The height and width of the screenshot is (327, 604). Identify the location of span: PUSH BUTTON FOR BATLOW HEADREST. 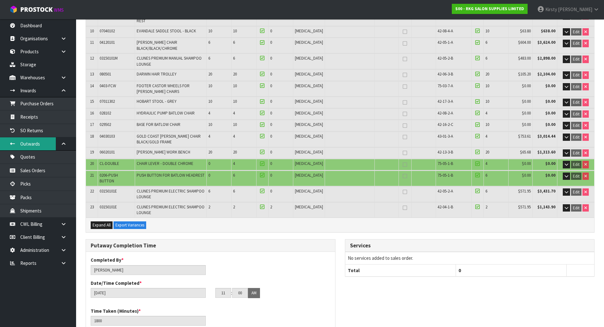
(171, 175).